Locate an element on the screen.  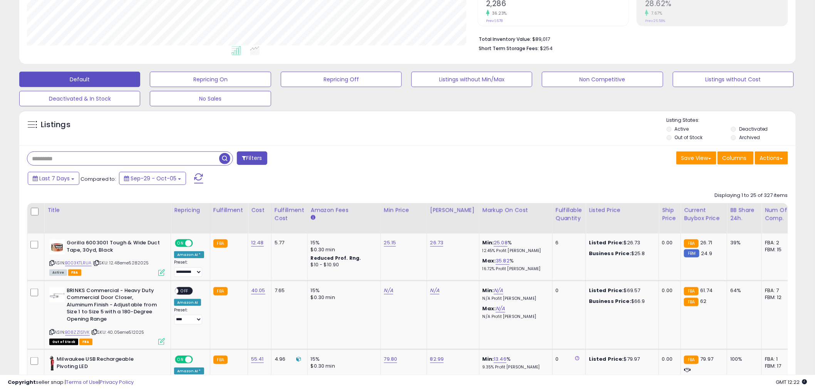
span: | SKU: 40.05eme512025 is located at coordinates (118, 332).